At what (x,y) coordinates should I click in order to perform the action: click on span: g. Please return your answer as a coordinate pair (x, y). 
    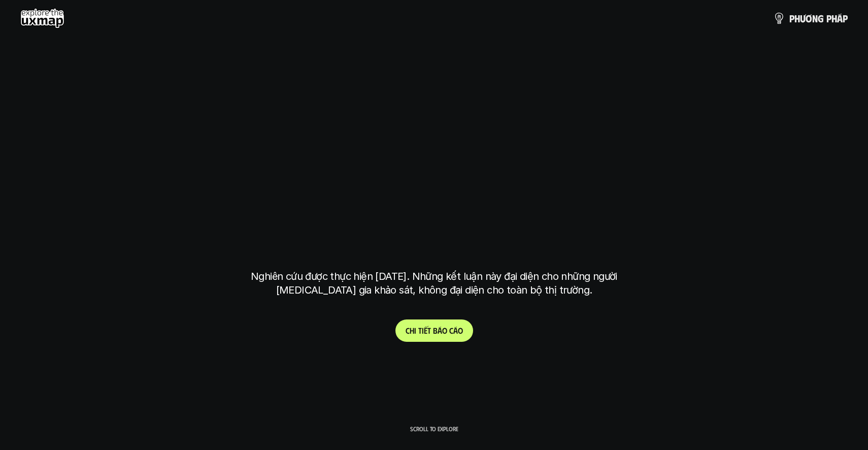
    Looking at the image, I should click on (821, 18).